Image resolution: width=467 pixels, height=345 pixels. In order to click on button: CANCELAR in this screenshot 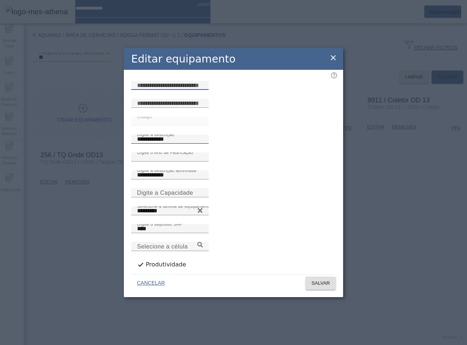, I will do `click(151, 283)`.